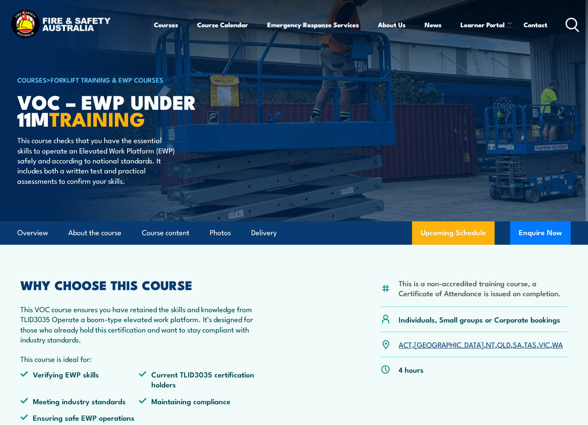 The height and width of the screenshot is (425, 588). I want to click on a: NT, so click(490, 344).